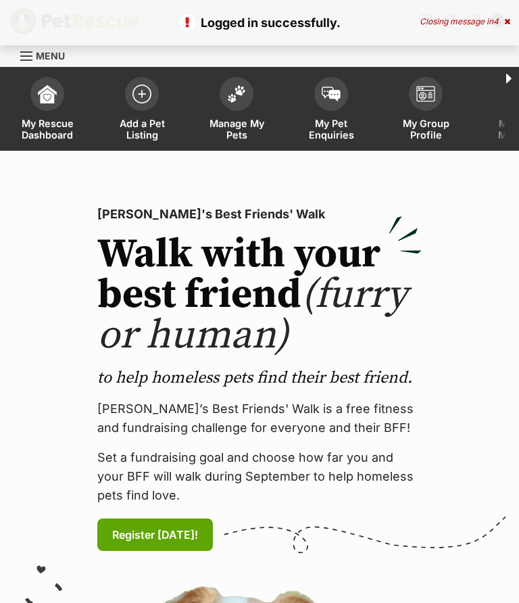 The width and height of the screenshot is (519, 603). What do you see at coordinates (331, 110) in the screenshot?
I see `a: My Pet Enquiries` at bounding box center [331, 110].